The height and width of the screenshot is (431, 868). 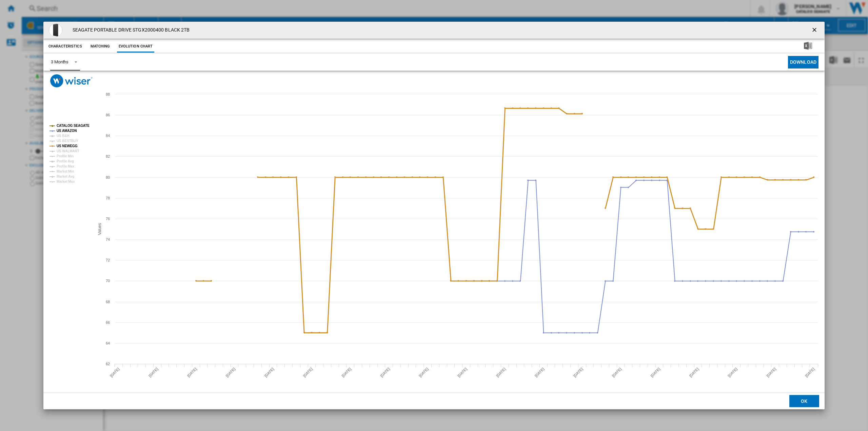 I want to click on img: logo_wiser_300x94.png, so click(x=71, y=80).